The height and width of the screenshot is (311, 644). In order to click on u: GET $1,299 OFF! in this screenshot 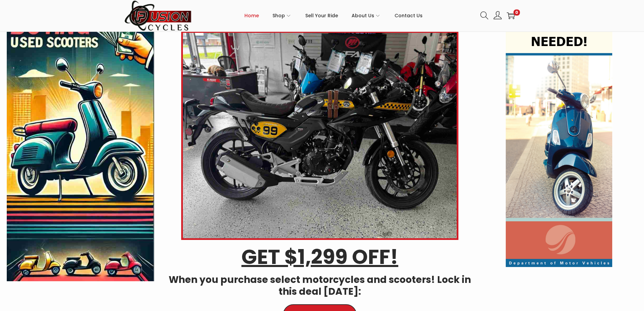, I will do `click(320, 257)`.